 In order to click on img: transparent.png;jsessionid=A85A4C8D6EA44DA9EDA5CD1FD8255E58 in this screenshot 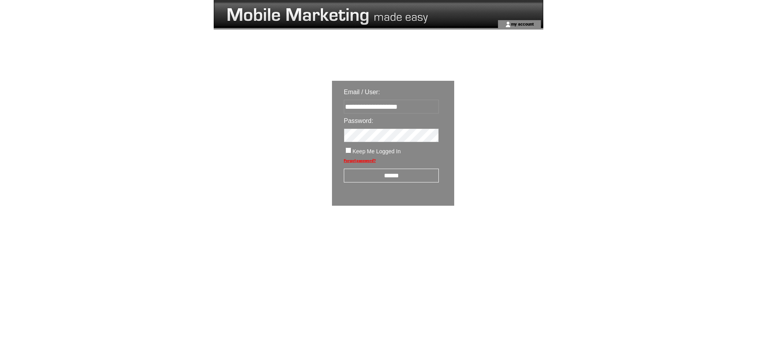, I will do `click(497, 230)`.